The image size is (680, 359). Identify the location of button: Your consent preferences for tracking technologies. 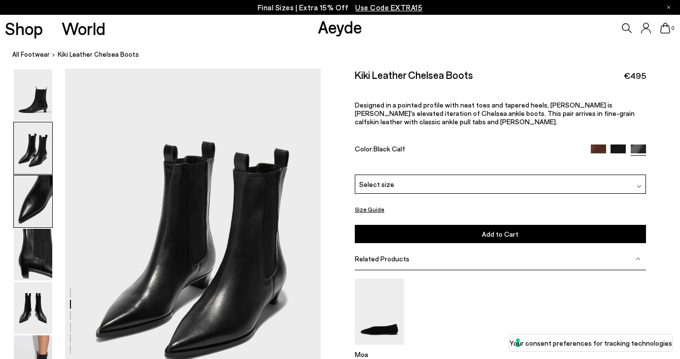
(591, 343).